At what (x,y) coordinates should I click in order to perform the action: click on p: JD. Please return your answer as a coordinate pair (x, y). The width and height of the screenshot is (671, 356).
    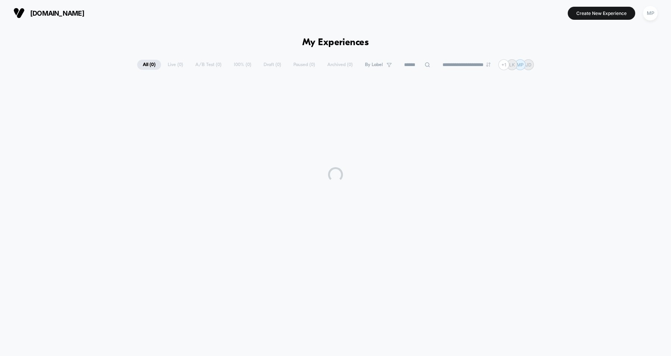
    Looking at the image, I should click on (529, 64).